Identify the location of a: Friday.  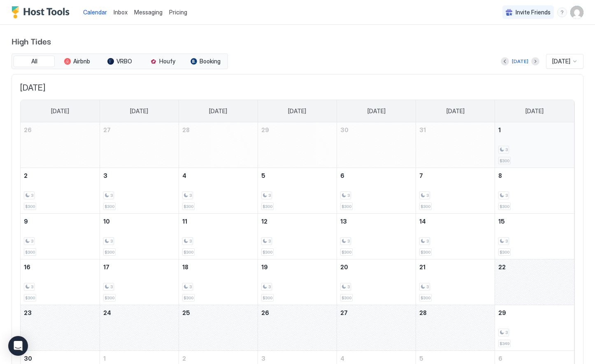
(456, 111).